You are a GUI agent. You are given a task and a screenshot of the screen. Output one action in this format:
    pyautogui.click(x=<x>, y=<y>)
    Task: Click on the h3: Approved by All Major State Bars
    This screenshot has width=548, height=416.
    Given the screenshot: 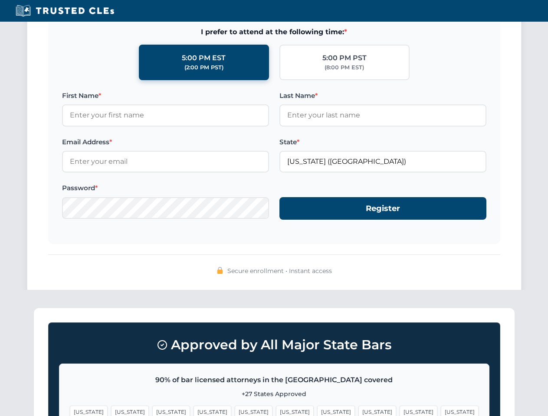 What is the action you would take?
    pyautogui.click(x=274, y=345)
    